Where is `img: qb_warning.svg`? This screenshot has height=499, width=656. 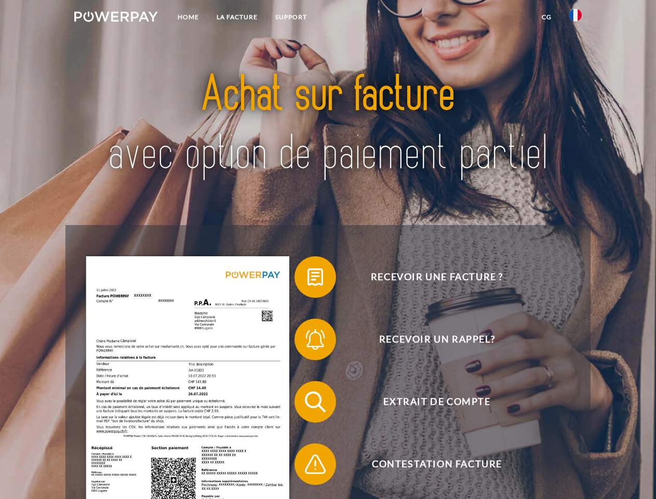
img: qb_warning.svg is located at coordinates (315, 464).